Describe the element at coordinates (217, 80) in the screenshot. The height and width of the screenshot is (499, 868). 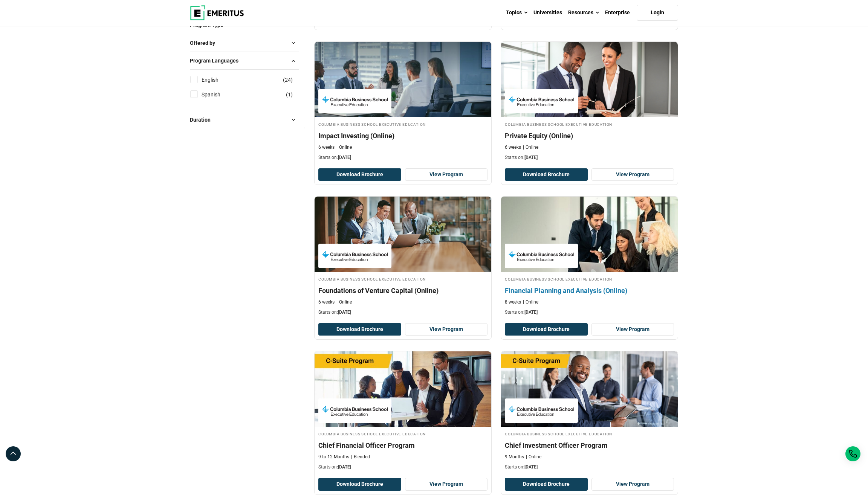
I see `a: English` at that location.